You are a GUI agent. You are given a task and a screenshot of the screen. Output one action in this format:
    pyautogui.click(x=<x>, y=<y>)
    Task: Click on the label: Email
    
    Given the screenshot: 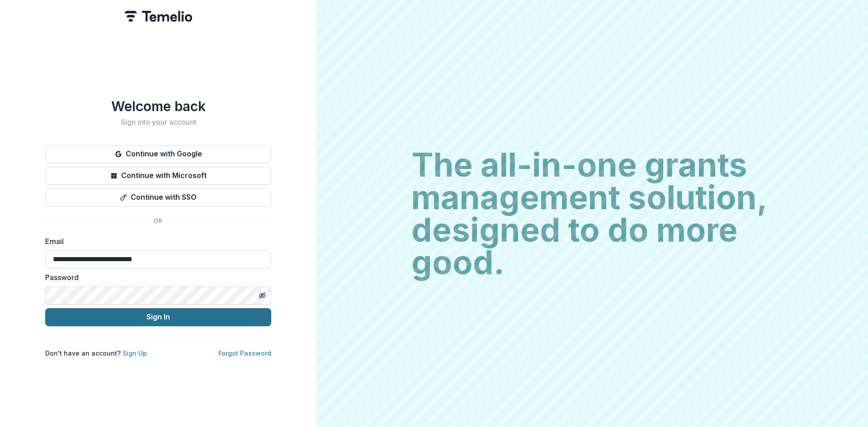 What is the action you would take?
    pyautogui.click(x=155, y=241)
    